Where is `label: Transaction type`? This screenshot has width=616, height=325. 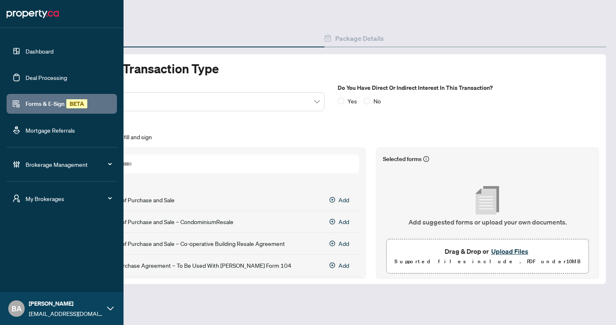 label: Transaction type is located at coordinates (187, 88).